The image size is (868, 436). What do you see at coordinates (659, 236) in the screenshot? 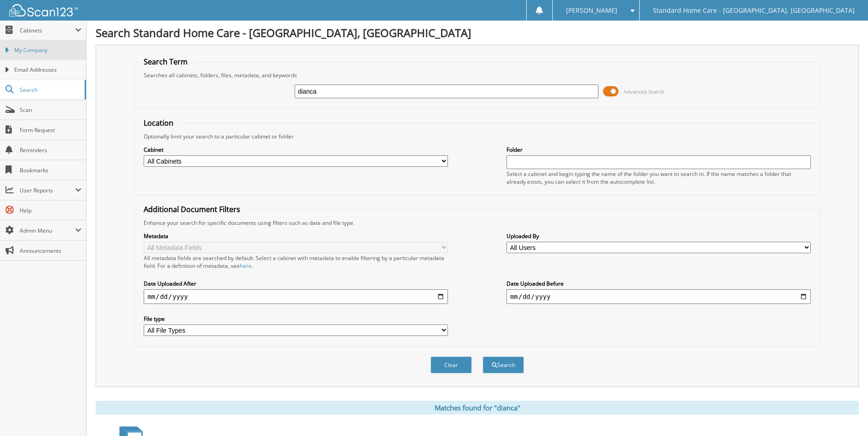
I see `label: Uploaded By` at bounding box center [659, 236].